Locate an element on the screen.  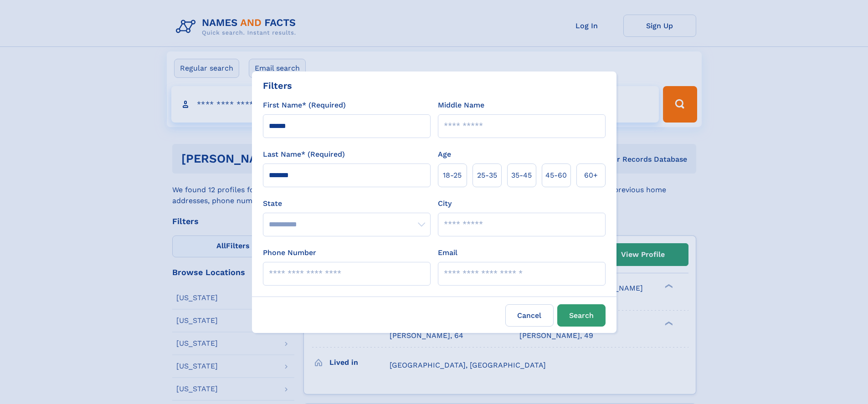
label: City is located at coordinates (444, 203).